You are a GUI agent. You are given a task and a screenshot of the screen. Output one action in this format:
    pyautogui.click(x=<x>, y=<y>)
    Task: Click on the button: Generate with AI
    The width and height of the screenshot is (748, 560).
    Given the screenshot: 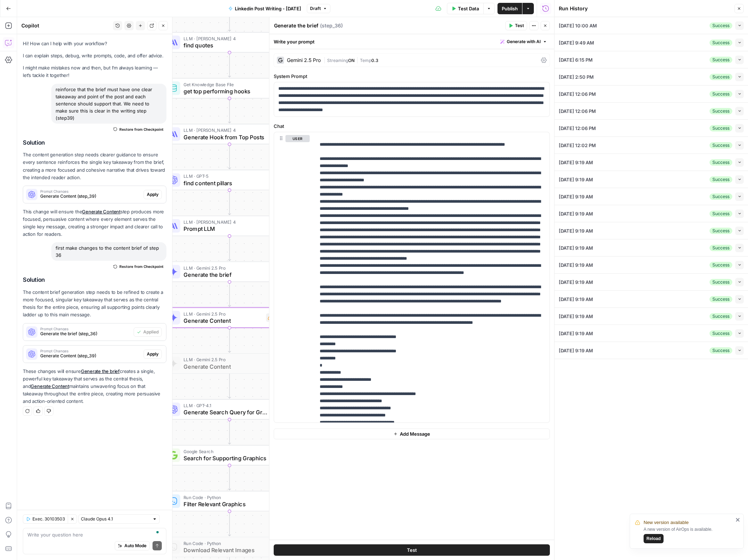 What is the action you would take?
    pyautogui.click(x=523, y=42)
    